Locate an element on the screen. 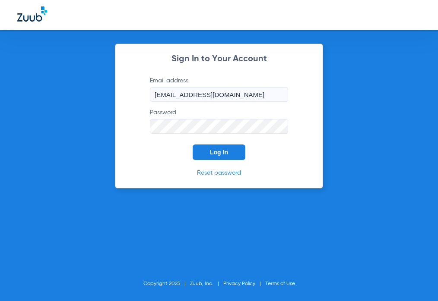  li: Copyright 2025 is located at coordinates (167, 284).